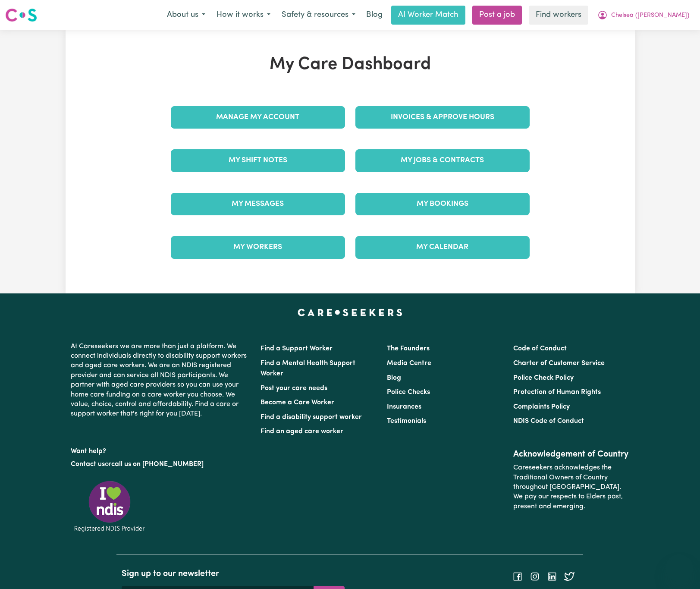  Describe the element at coordinates (535, 576) in the screenshot. I see `a: Follow Careseekers on Instagram` at that location.